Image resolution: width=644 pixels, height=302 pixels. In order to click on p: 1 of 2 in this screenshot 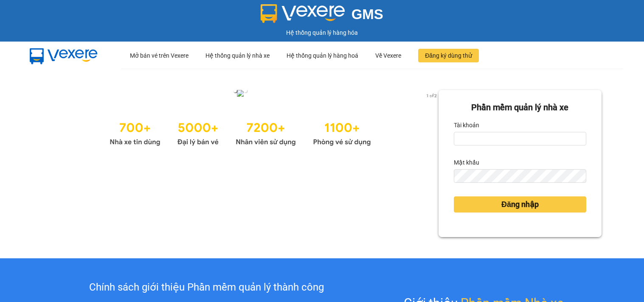, I will do `click(431, 95)`.